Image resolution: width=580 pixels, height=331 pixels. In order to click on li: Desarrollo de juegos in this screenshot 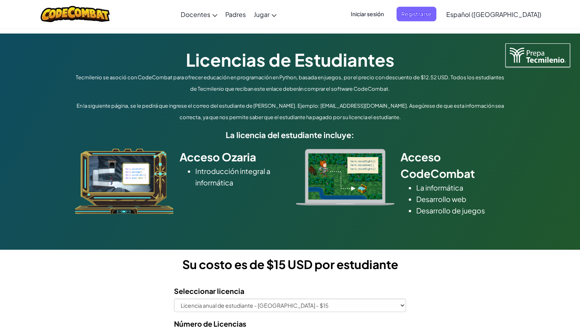, I will do `click(460, 210)`.